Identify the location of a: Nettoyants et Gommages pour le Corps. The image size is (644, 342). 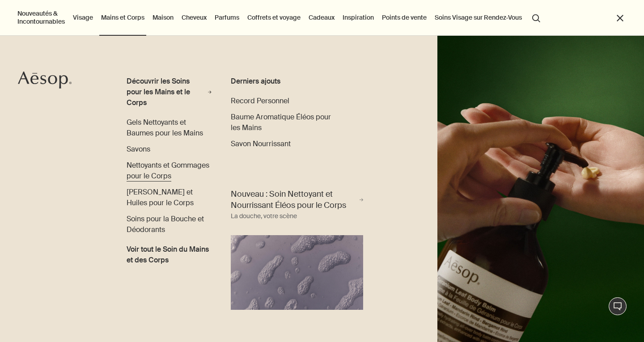
(169, 171).